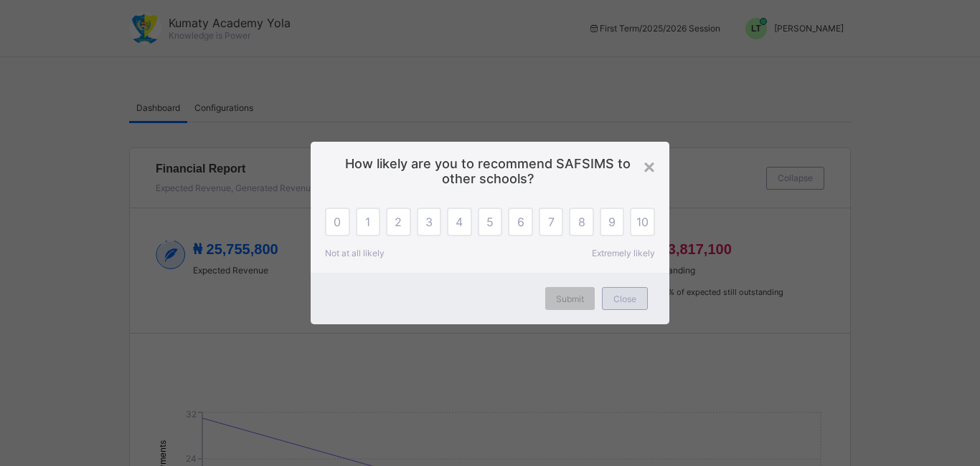 Image resolution: width=980 pixels, height=466 pixels. What do you see at coordinates (623, 253) in the screenshot?
I see `span: Extremely likely` at bounding box center [623, 253].